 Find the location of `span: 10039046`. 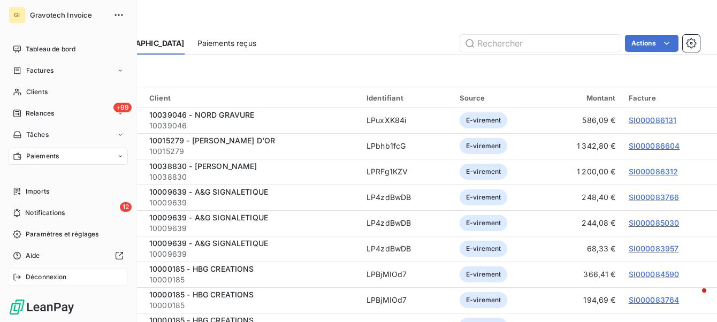

span: 10039046 is located at coordinates (252, 126).